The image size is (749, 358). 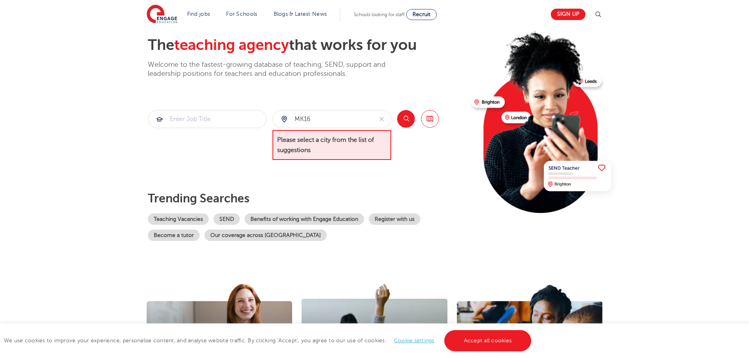 What do you see at coordinates (178, 219) in the screenshot?
I see `a: Teaching Vacancies` at bounding box center [178, 219].